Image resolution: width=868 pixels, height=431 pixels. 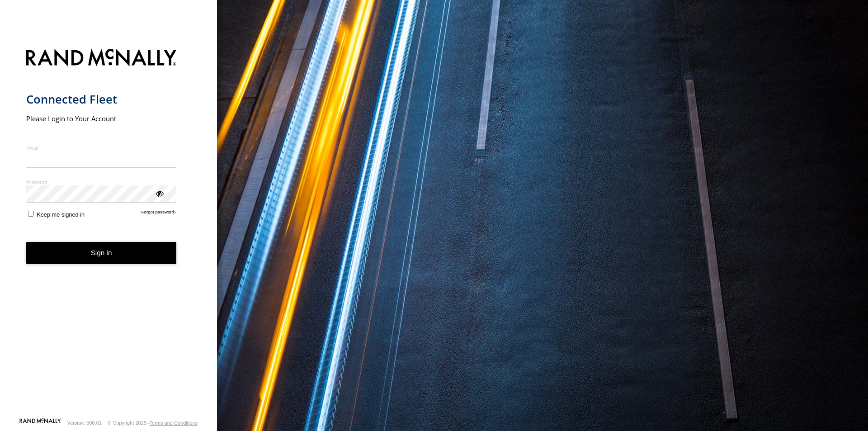 I want to click on label: Password, so click(x=101, y=182).